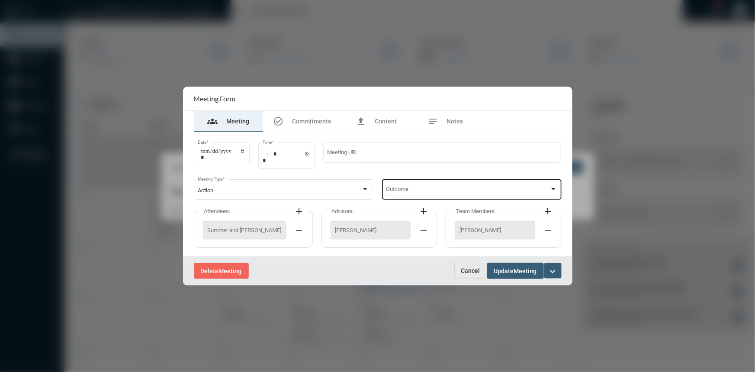  I want to click on h2: Meeting Form, so click(215, 98).